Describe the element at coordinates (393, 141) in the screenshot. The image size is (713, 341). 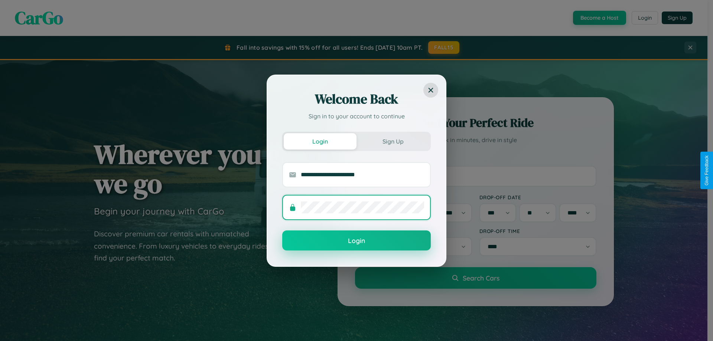
I see `button: Sign Up` at that location.